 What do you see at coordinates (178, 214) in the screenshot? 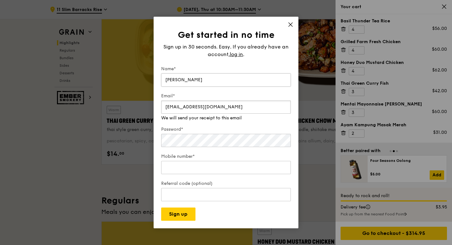
I see `button: Sign up` at bounding box center [178, 214].